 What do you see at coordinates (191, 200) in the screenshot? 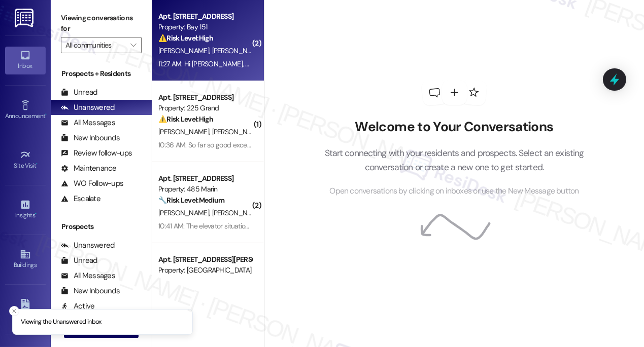
I see `strong: 🔧 Risk Level: Medium` at bounding box center [191, 200].